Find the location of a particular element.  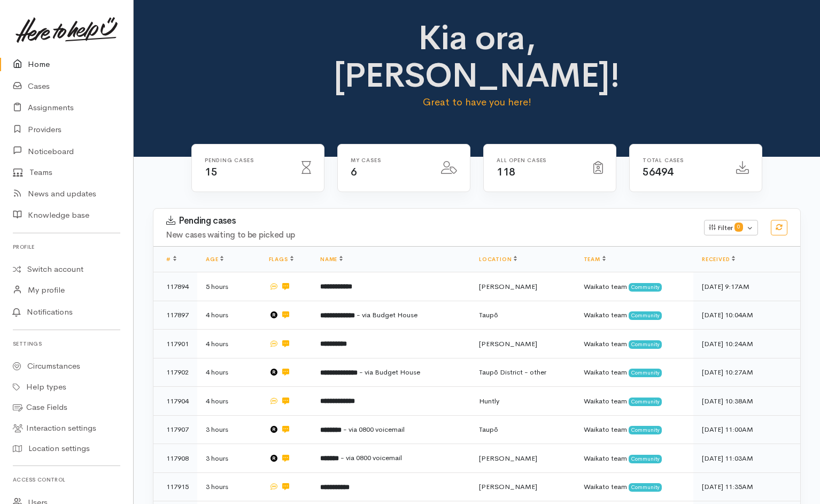

h6: My cases is located at coordinates (389, 160).